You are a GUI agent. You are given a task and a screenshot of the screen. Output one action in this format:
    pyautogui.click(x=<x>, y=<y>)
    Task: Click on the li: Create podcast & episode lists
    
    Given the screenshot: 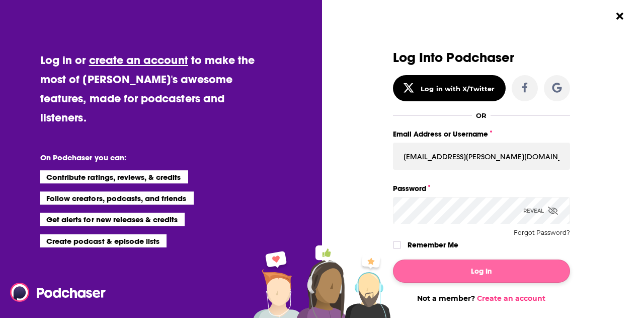 What is the action you would take?
    pyautogui.click(x=103, y=240)
    